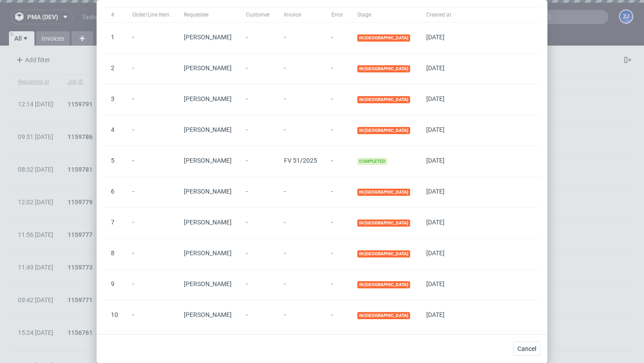 This screenshot has width=644, height=363. What do you see at coordinates (257, 14) in the screenshot?
I see `span: Customer` at bounding box center [257, 14].